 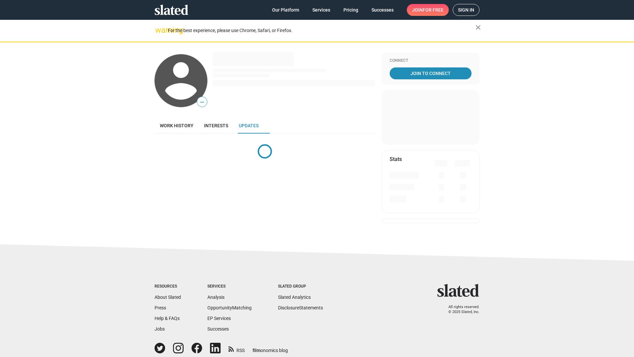 What do you see at coordinates (249, 126) in the screenshot?
I see `a: Updates` at bounding box center [249, 126].